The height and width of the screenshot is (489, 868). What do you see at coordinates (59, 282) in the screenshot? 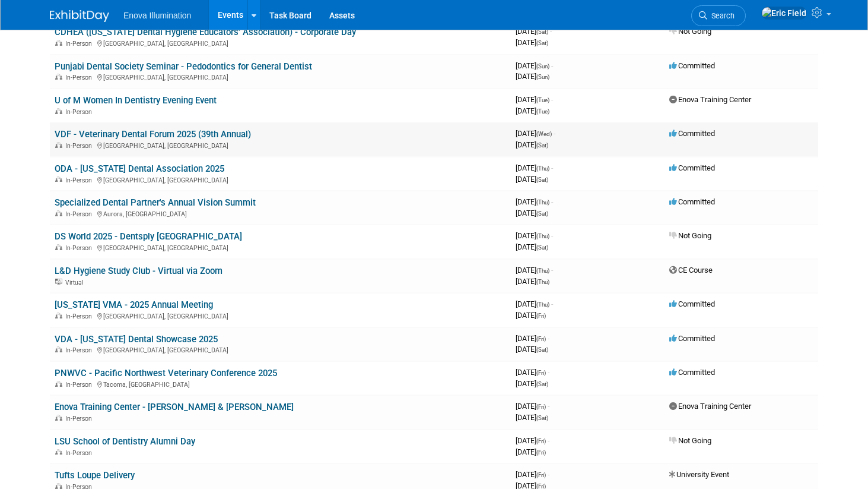
I see `img: Virtual Event` at bounding box center [59, 282].